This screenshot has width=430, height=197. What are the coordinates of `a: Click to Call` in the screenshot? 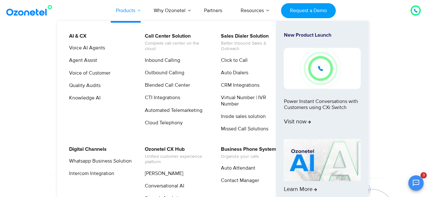 It's located at (233, 60).